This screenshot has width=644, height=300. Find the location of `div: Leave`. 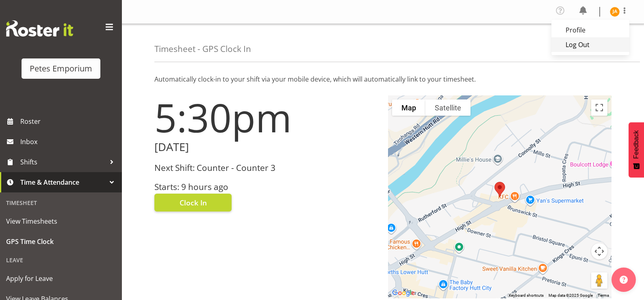

div: Leave is located at coordinates (61, 260).